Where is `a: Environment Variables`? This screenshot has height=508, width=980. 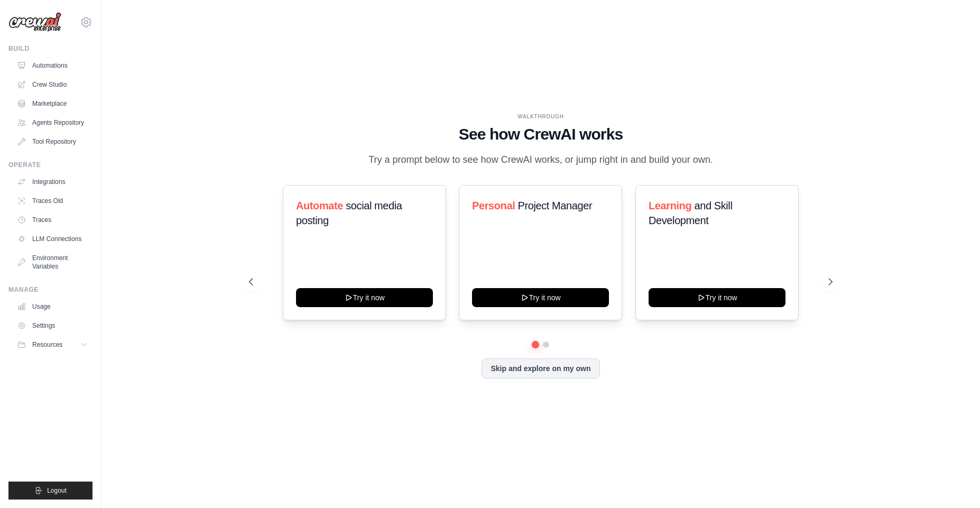
a: Environment Variables is located at coordinates (53, 263).